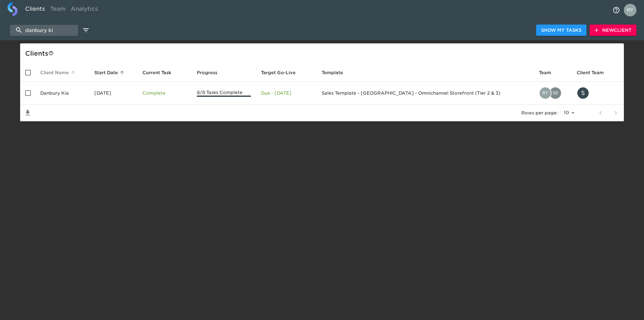 Image resolution: width=644 pixels, height=320 pixels. I want to click on span: Client Team, so click(594, 73).